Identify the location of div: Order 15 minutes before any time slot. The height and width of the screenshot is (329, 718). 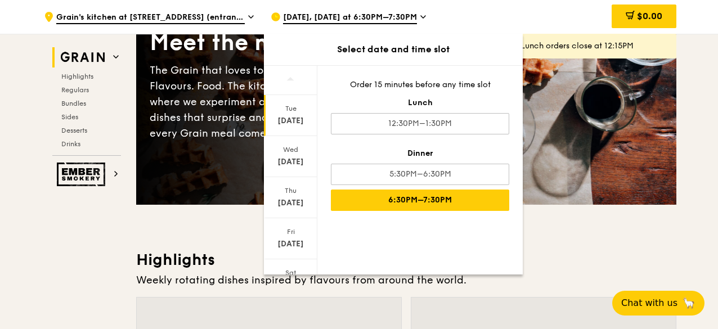
(420, 85).